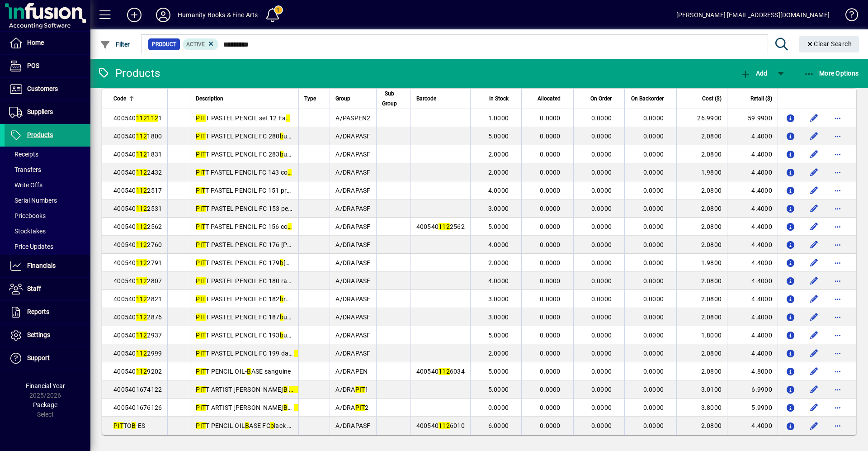  What do you see at coordinates (128, 73) in the screenshot?
I see `div: Products` at bounding box center [128, 73].